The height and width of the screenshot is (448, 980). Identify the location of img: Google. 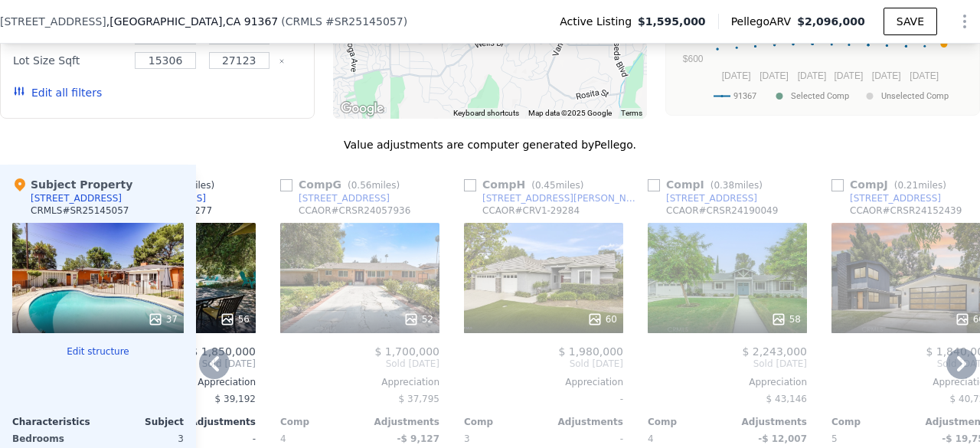
(362, 109).